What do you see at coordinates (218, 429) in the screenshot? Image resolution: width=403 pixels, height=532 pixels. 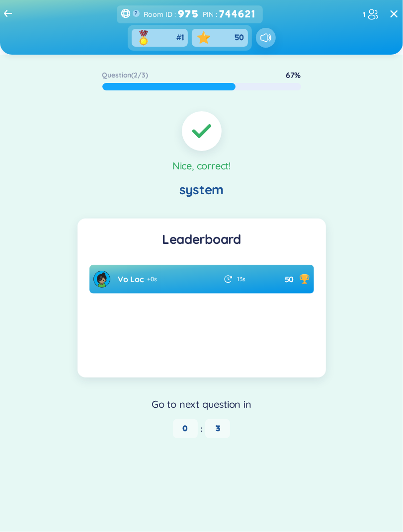 I see `span: 3` at bounding box center [218, 429].